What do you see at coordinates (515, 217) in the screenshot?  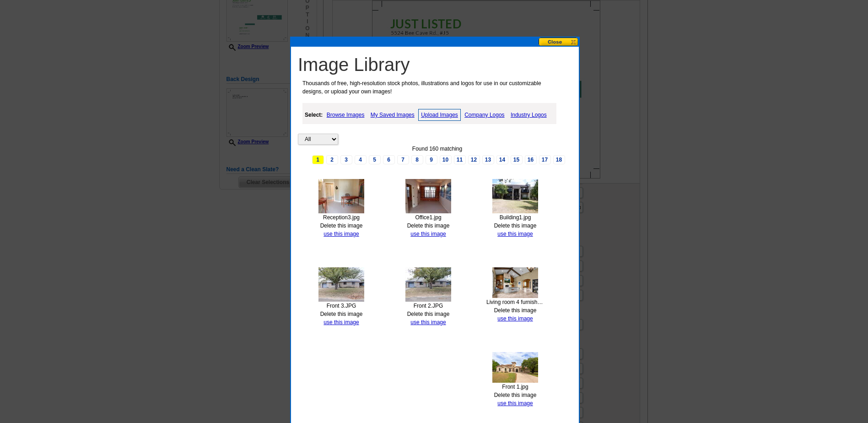 I see `div: Building1.jpg` at bounding box center [515, 217].